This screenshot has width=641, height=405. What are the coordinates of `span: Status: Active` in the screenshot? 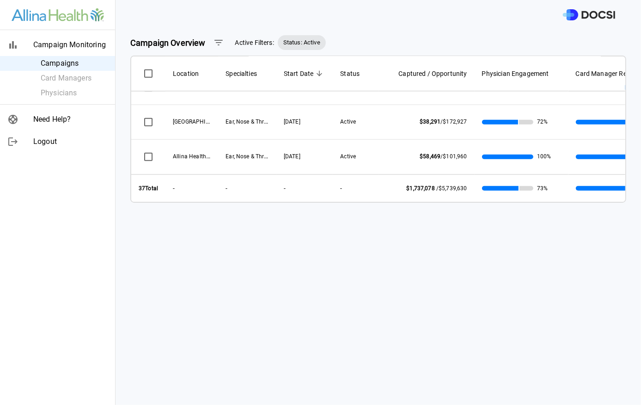 It's located at (302, 43).